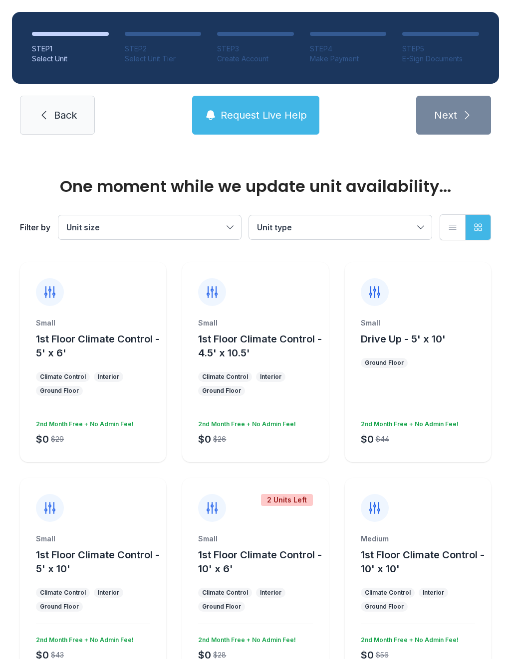 The height and width of the screenshot is (659, 511). I want to click on span: Back, so click(65, 115).